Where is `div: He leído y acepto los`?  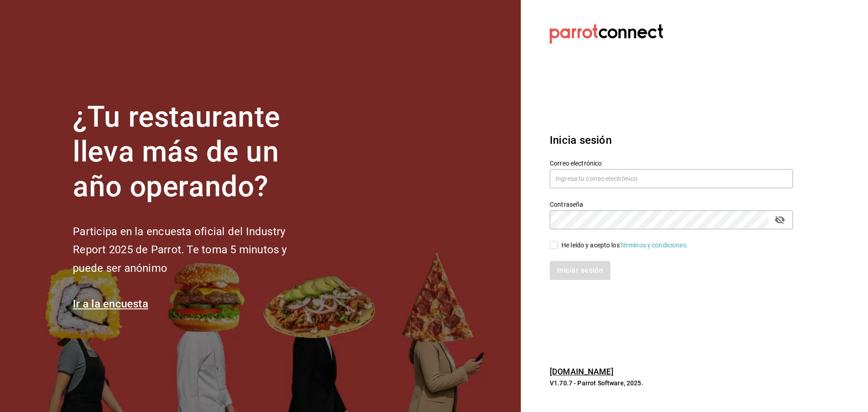 div: He leído y acepto los is located at coordinates (625, 245).